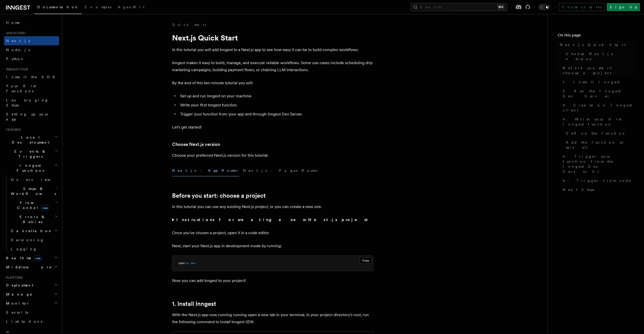 The image size is (644, 334). I want to click on span: 6. Trigger from code, so click(597, 180).